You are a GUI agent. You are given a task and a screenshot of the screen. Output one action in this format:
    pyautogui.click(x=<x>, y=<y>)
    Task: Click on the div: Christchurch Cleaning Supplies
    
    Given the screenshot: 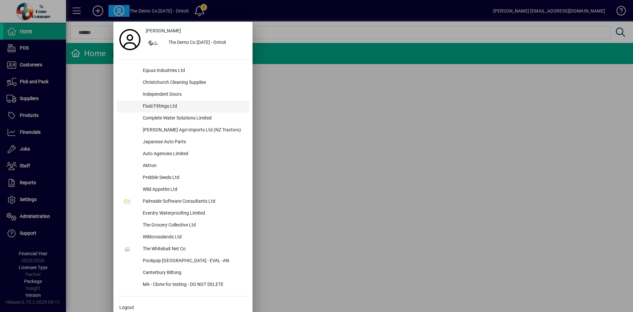 What is the action you would take?
    pyautogui.click(x=193, y=83)
    